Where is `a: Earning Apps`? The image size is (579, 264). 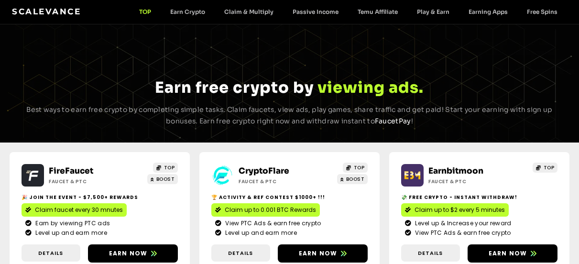 a: Earning Apps is located at coordinates (488, 11).